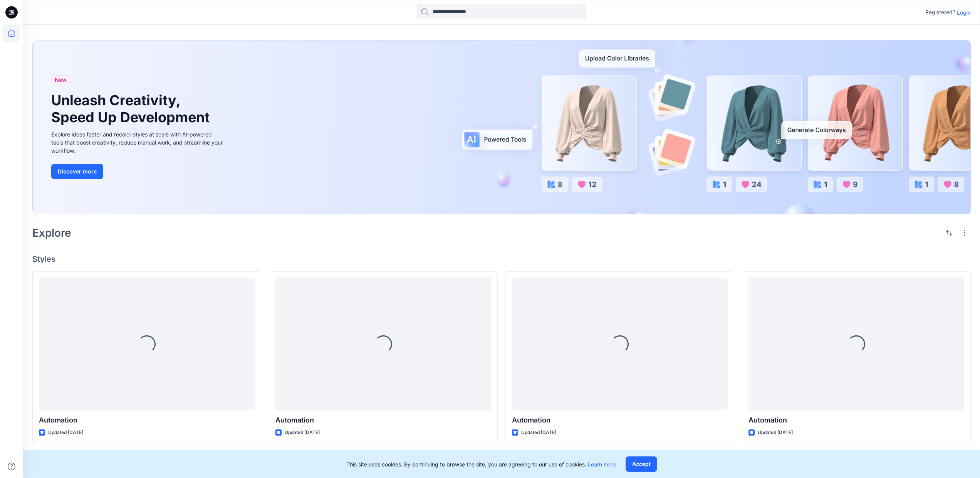  Describe the element at coordinates (501, 259) in the screenshot. I see `h4: Styles` at that location.